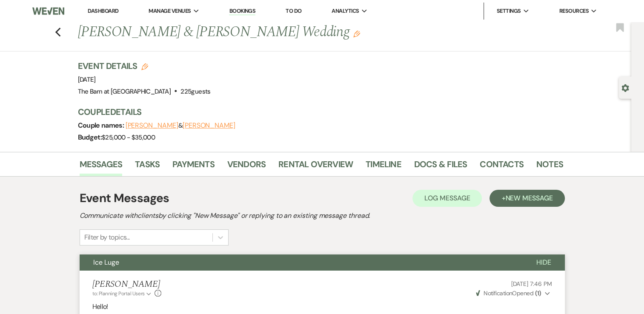 This screenshot has height=314, width=644. I want to click on span: Couple names:, so click(102, 125).